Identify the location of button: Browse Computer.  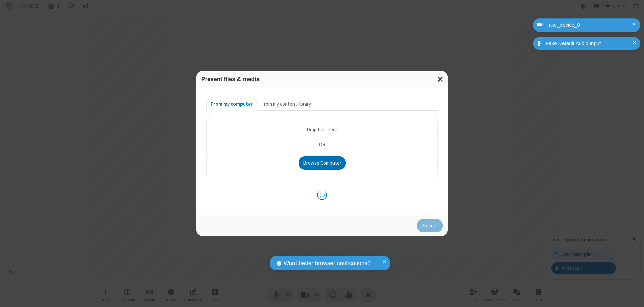
(322, 163).